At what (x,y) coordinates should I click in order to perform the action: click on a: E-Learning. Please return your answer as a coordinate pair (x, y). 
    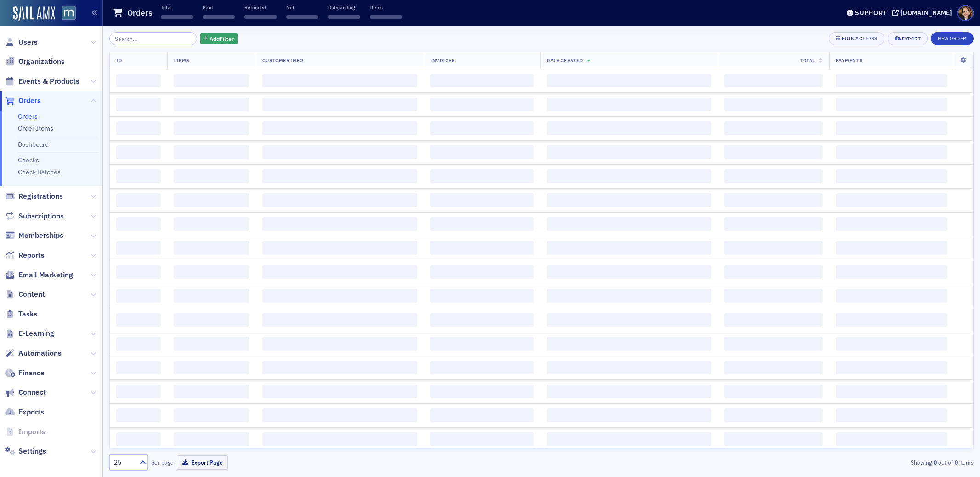
    Looking at the image, I should click on (29, 334).